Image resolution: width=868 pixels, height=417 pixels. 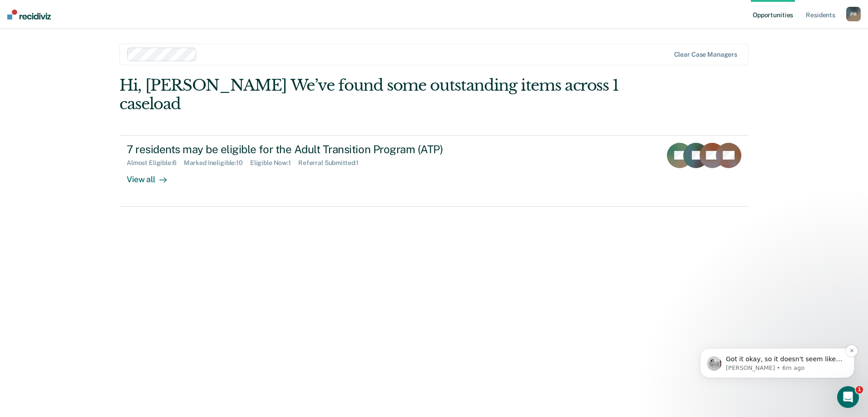 I want to click on img: Profile image for Kim, so click(x=28, y=73).